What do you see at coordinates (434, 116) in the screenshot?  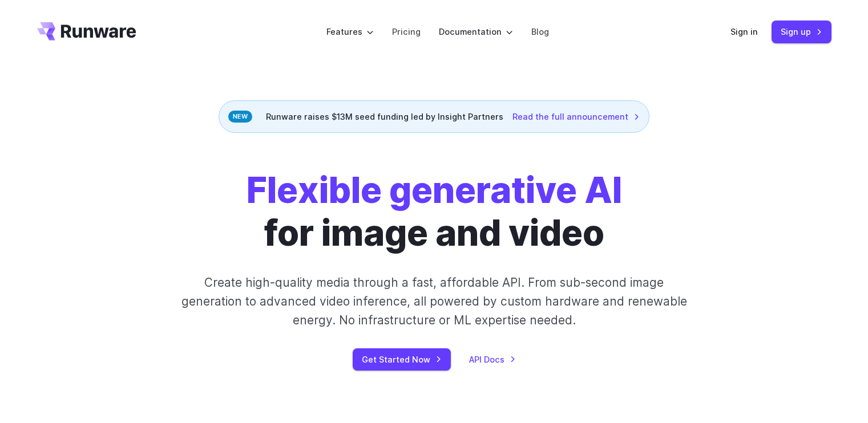 I see `div: Runware raises $13M seed funding led by Insight Partners` at bounding box center [434, 116].